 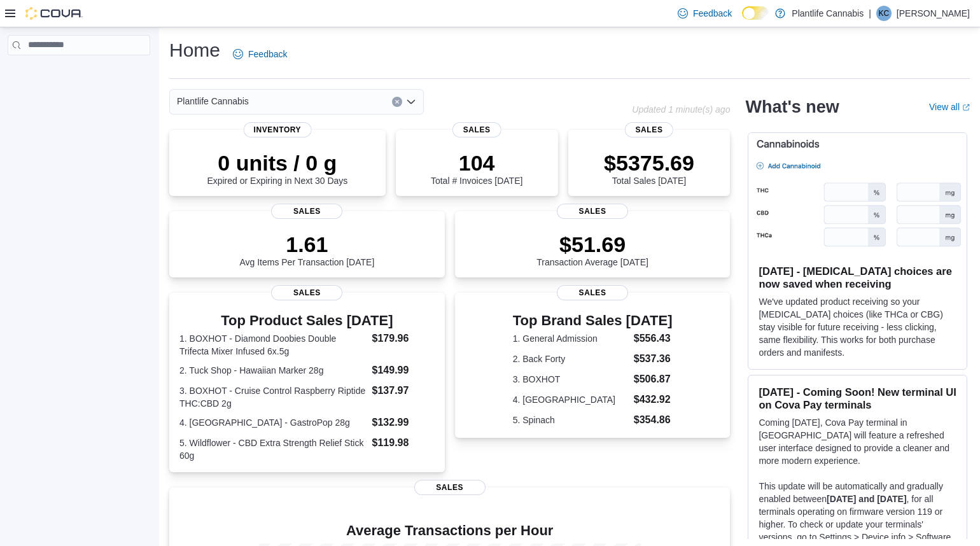 I want to click on dd: $537.36, so click(x=653, y=358).